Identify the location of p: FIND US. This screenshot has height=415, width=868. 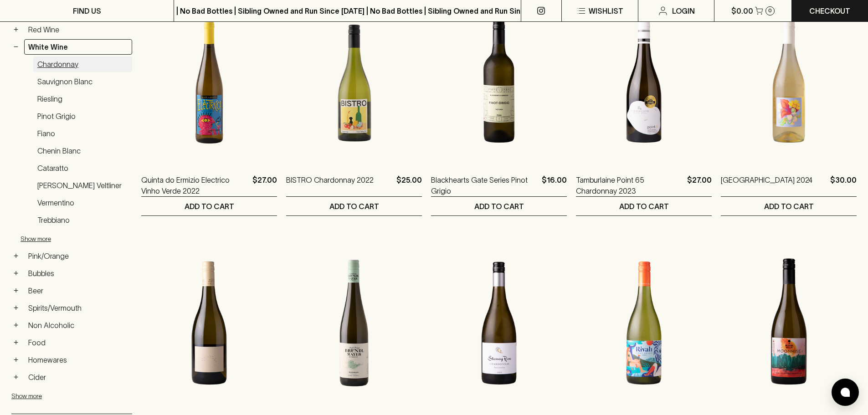
(87, 11).